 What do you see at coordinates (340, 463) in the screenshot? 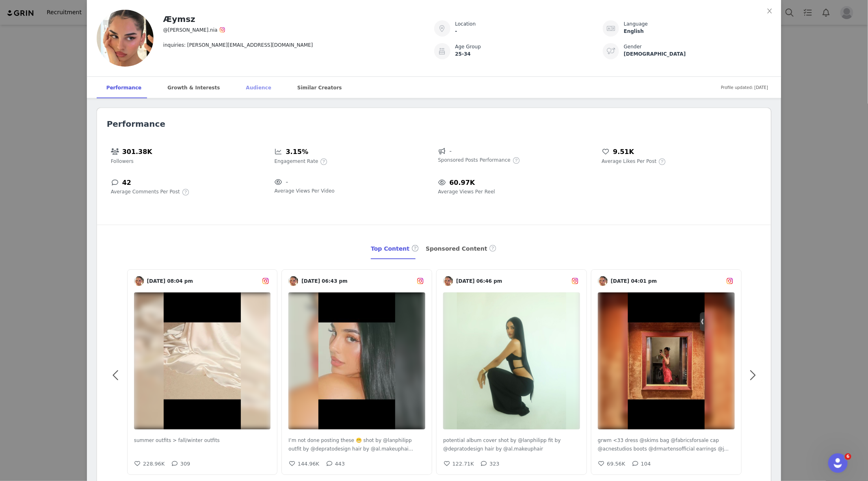
I see `h5: 443` at bounding box center [340, 463].